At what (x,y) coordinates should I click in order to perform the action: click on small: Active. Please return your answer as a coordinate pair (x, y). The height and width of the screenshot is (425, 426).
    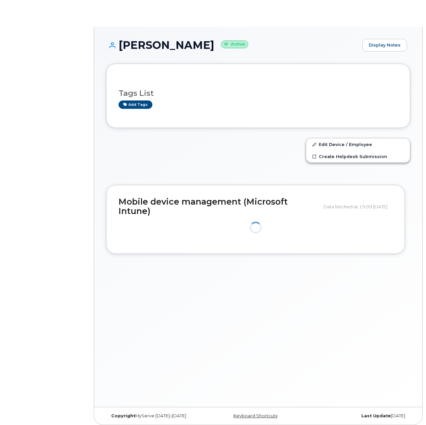
    Looking at the image, I should click on (234, 44).